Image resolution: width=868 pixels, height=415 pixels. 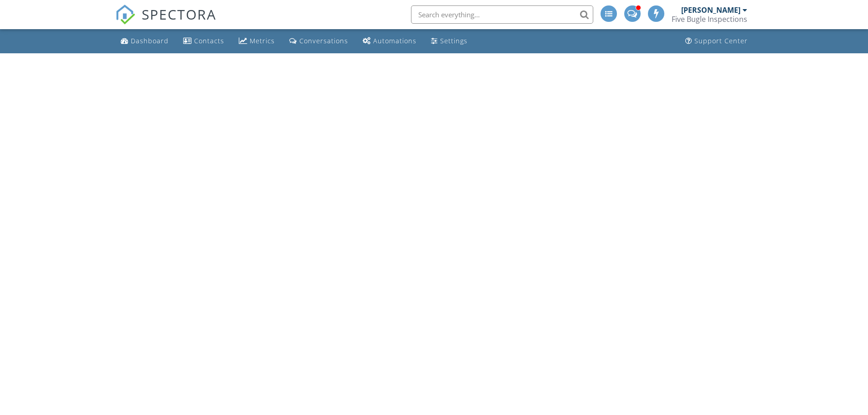 I want to click on a: Metrics, so click(x=256, y=41).